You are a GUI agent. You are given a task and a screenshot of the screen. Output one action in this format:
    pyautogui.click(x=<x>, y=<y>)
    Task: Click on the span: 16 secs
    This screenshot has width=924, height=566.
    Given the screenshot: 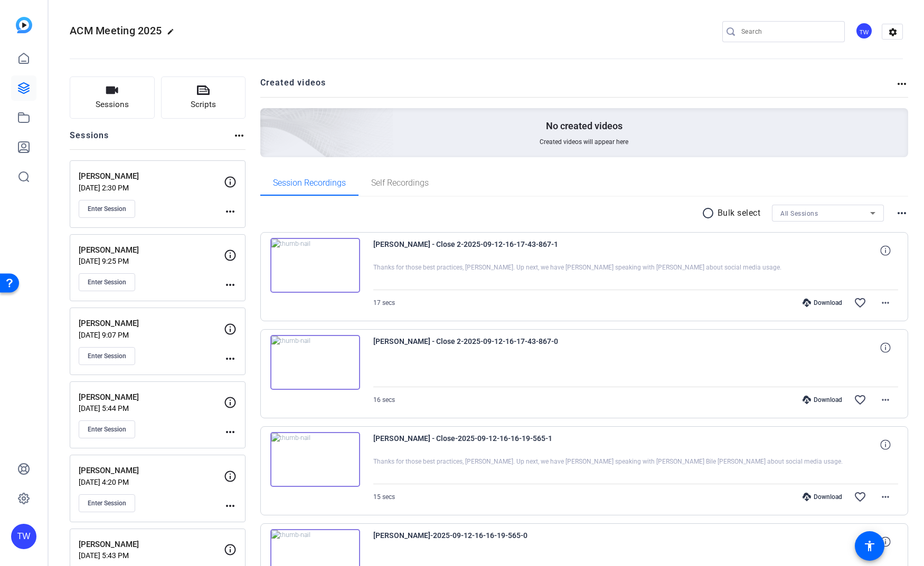 What is the action you would take?
    pyautogui.click(x=384, y=400)
    